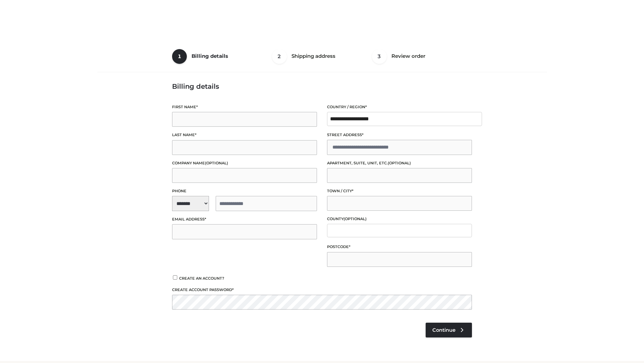 This screenshot has height=363, width=644. What do you see at coordinates (245, 106) in the screenshot?
I see `label: First name` at bounding box center [245, 106].